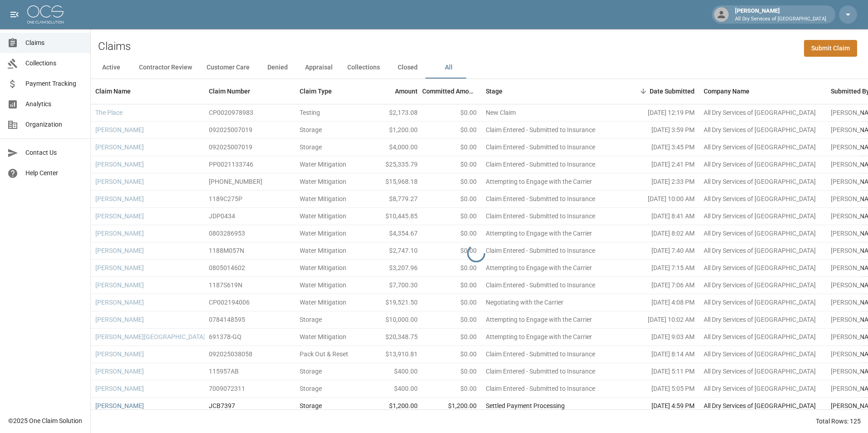 The height and width of the screenshot is (433, 868). What do you see at coordinates (760, 406) in the screenshot?
I see `div: All Dry Services of Atlanta` at bounding box center [760, 406].